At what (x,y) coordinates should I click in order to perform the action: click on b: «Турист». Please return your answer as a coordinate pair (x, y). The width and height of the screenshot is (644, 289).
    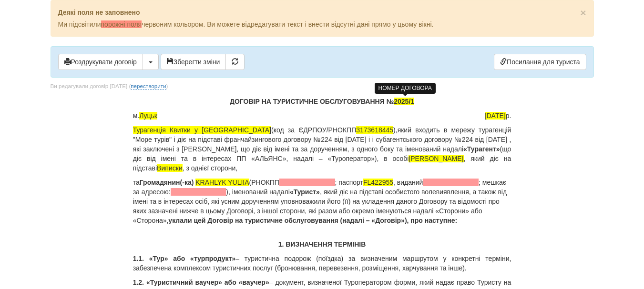
    Looking at the image, I should click on (305, 192).